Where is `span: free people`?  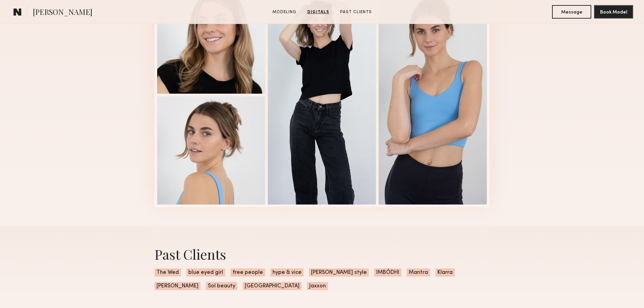
span: free people is located at coordinates (248, 273).